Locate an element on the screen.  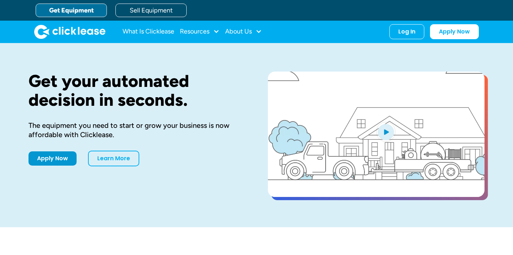
div: Resources is located at coordinates (200, 32).